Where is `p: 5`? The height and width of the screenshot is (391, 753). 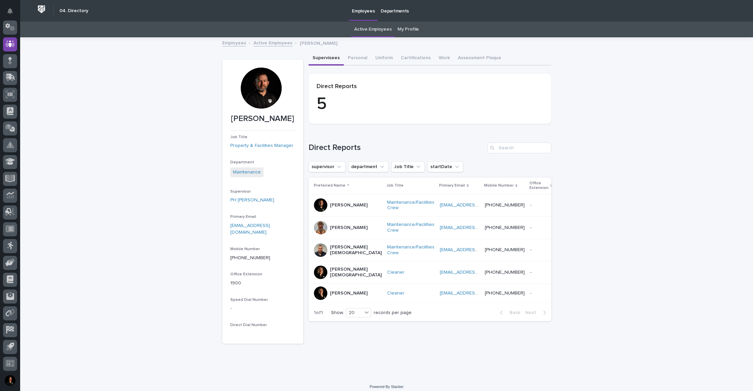 p: 5 is located at coordinates (430, 104).